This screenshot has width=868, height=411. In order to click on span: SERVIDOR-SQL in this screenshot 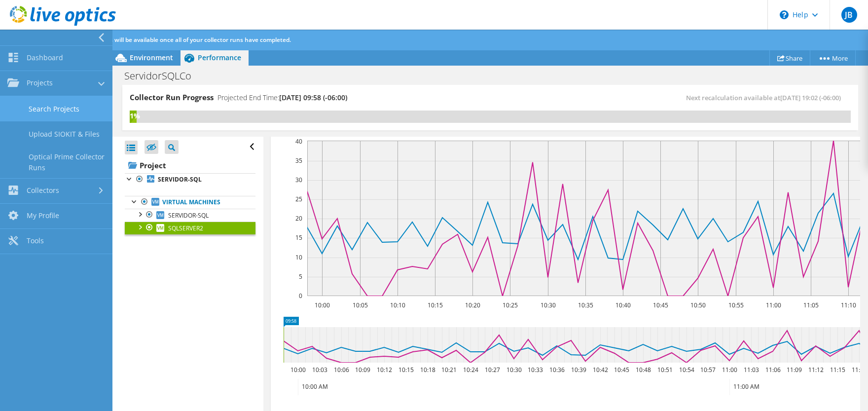, I will do `click(188, 215)`.